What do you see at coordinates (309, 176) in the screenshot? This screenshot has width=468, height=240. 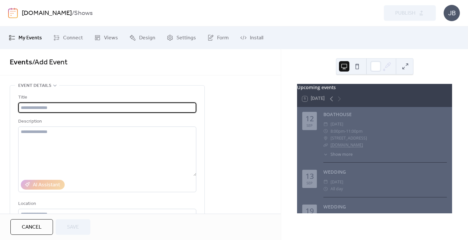 I see `div: 13` at bounding box center [309, 176].